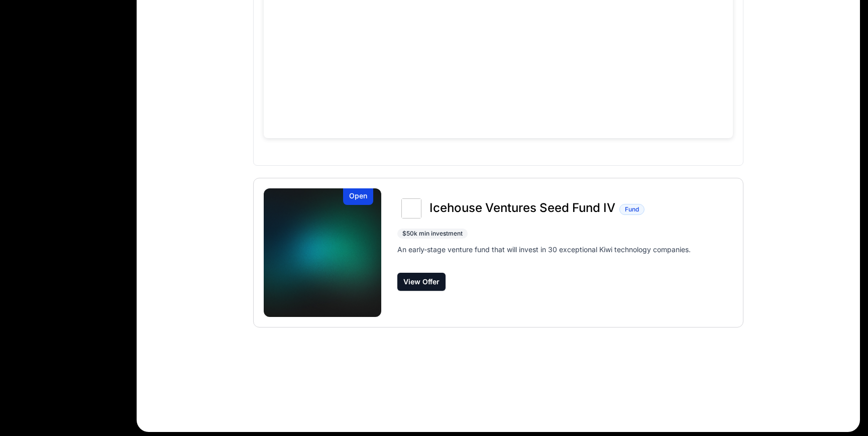 This screenshot has height=436, width=868. Describe the element at coordinates (432, 233) in the screenshot. I see `span: $50k min investment` at that location.